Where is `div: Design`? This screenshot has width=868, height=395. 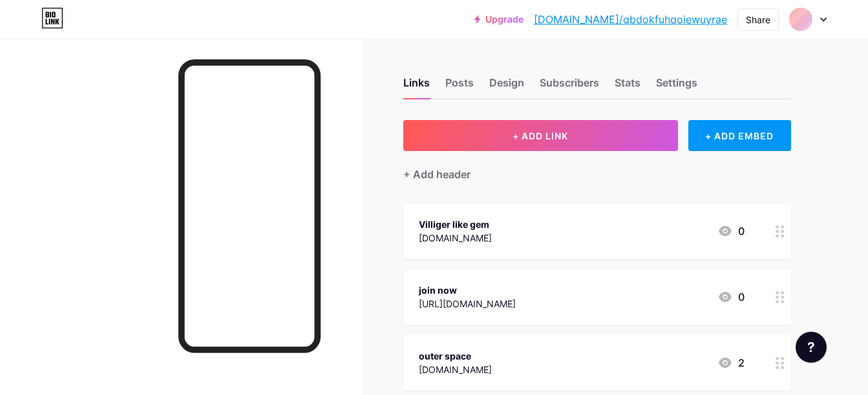
div: Design is located at coordinates (507, 87).